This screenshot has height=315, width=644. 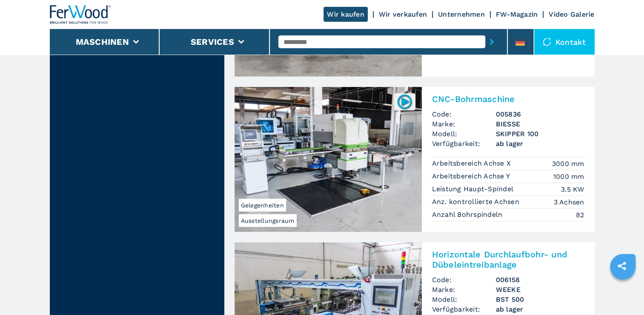 What do you see at coordinates (403, 14) in the screenshot?
I see `a: Wir verkaufen` at bounding box center [403, 14].